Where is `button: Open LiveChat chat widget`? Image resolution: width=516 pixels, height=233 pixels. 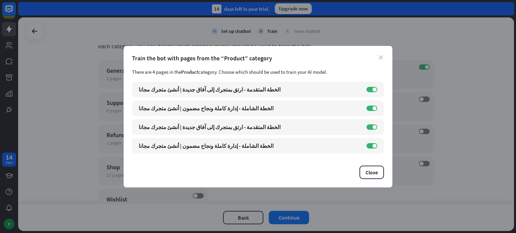
button: Open LiveChat chat widget is located at coordinates (15, 13).